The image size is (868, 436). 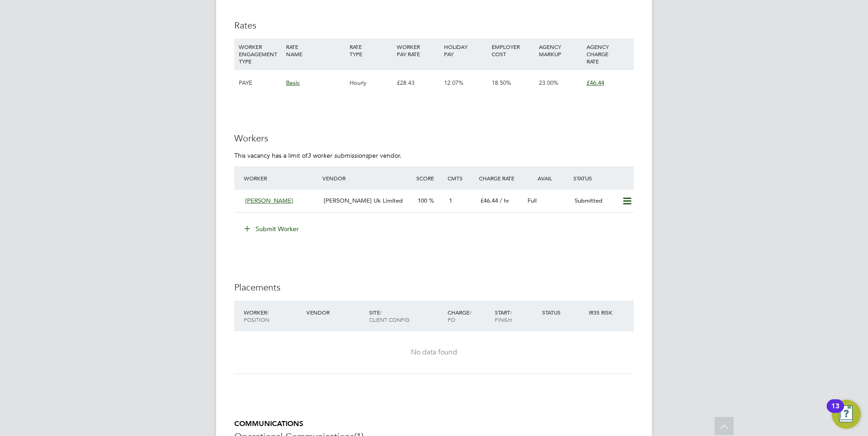 I want to click on span: / Position, so click(x=256, y=316).